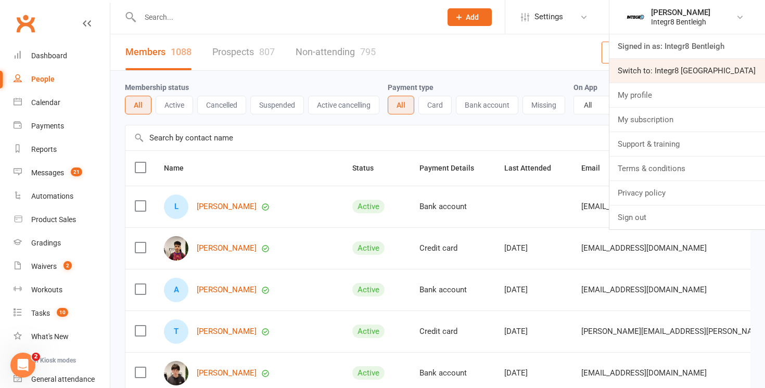  I want to click on span: 10, so click(62, 312).